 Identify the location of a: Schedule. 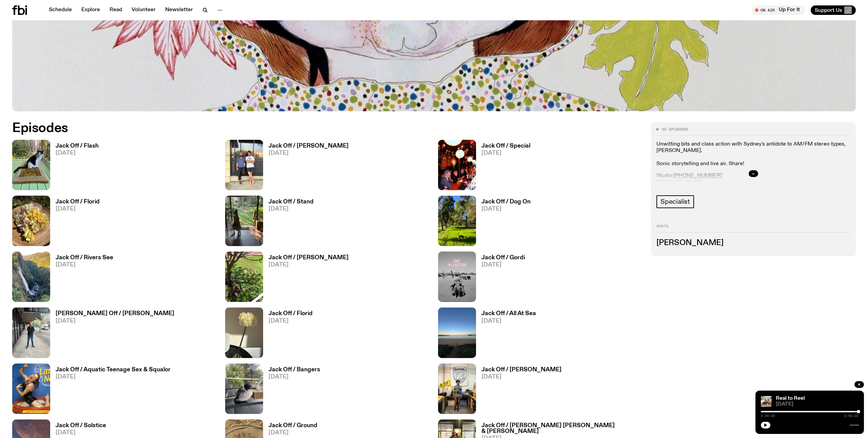
(60, 10).